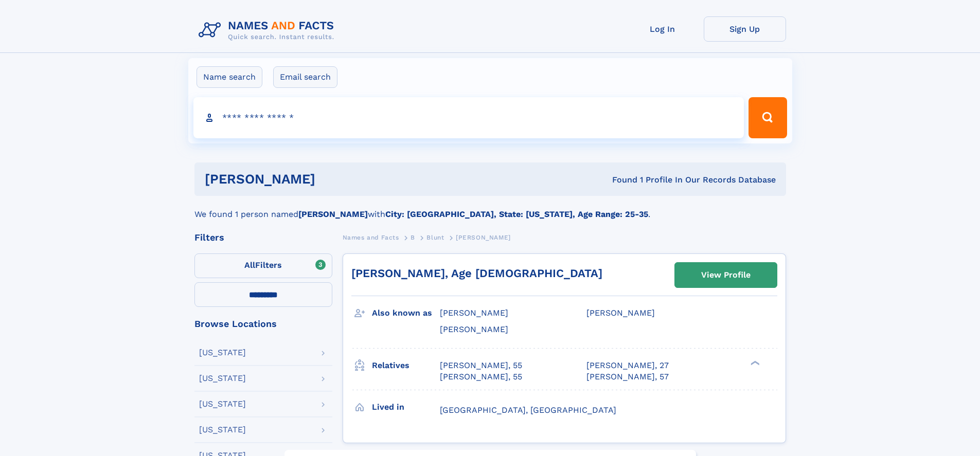  Describe the element at coordinates (726, 275) in the screenshot. I see `a: View Profile` at that location.